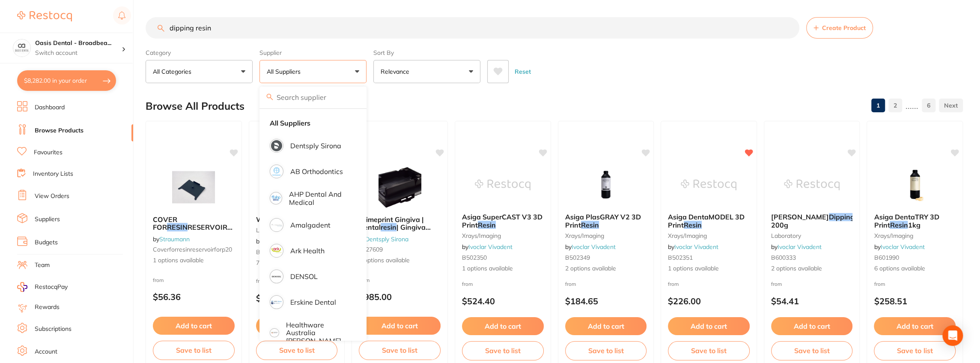 This screenshot has width=980, height=363. What do you see at coordinates (47, 219) in the screenshot?
I see `a: Suppliers` at bounding box center [47, 219].